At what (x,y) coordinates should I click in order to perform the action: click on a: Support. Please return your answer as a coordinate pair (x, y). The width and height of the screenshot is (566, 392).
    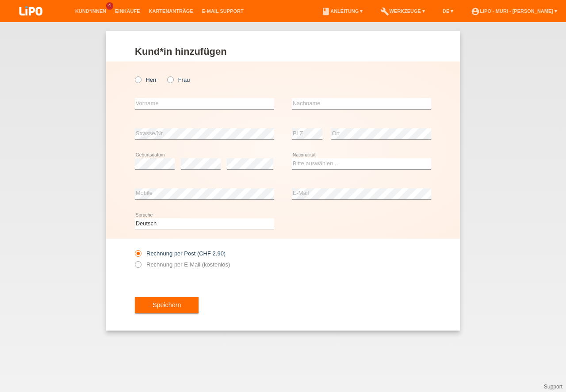
    Looking at the image, I should click on (553, 386).